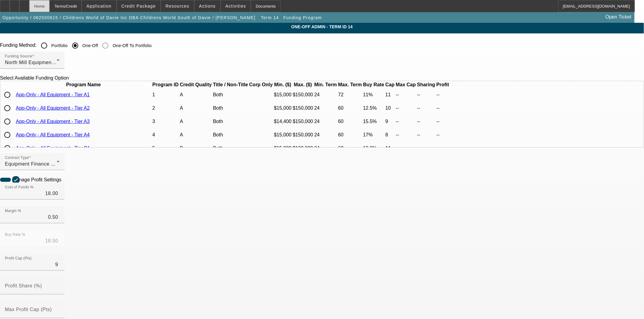 The height and width of the screenshot is (319, 644). What do you see at coordinates (390, 85) in the screenshot?
I see `th: Cap` at bounding box center [390, 85].